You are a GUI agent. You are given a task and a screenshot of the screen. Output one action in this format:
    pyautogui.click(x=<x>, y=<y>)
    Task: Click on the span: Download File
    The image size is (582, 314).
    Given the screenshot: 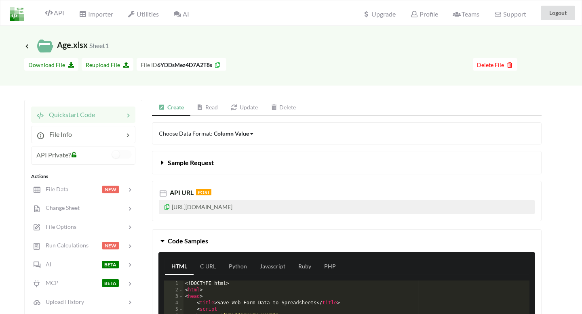 What is the action you would take?
    pyautogui.click(x=51, y=65)
    